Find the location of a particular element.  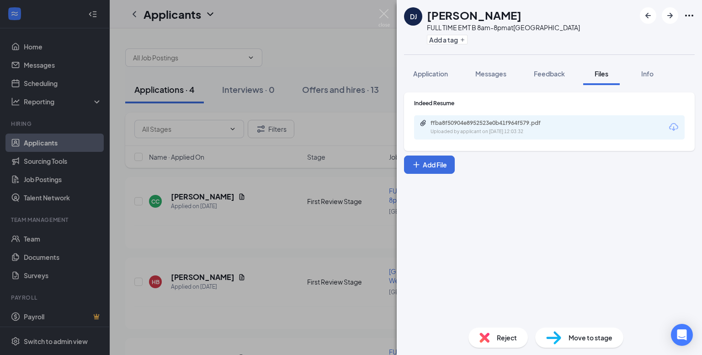

button: PlusAdd a tag is located at coordinates (447, 39).